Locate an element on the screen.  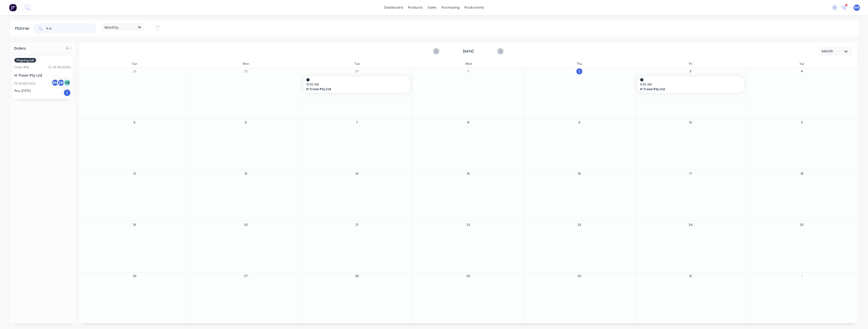
button: 3 is located at coordinates (691, 71).